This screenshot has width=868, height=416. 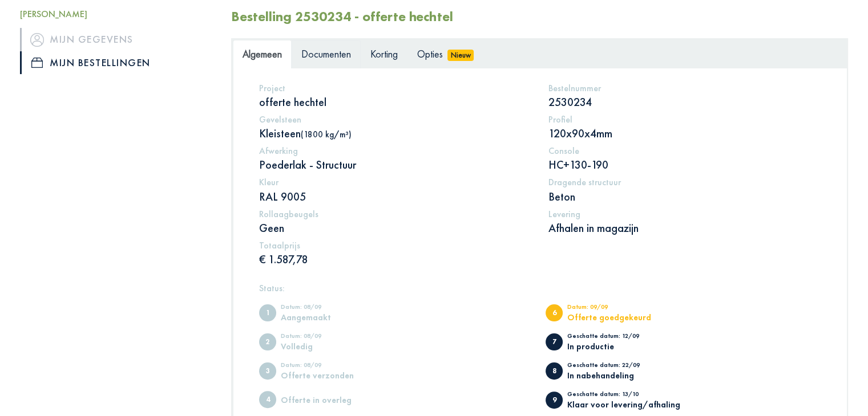 What do you see at coordinates (685, 214) in the screenshot?
I see `h5: Levering` at bounding box center [685, 214].